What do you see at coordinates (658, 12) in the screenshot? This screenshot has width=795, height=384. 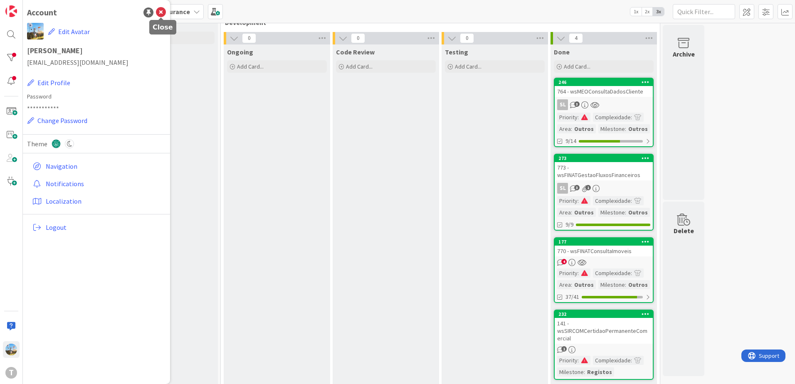 I see `span: 3x` at bounding box center [658, 12].